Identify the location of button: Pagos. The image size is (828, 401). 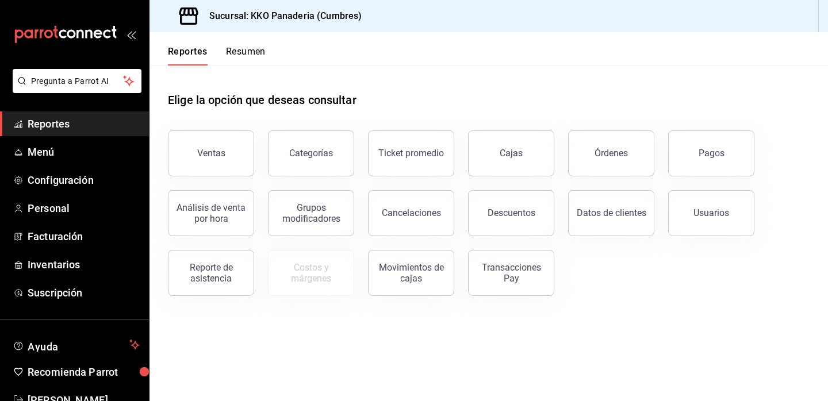
(711, 154).